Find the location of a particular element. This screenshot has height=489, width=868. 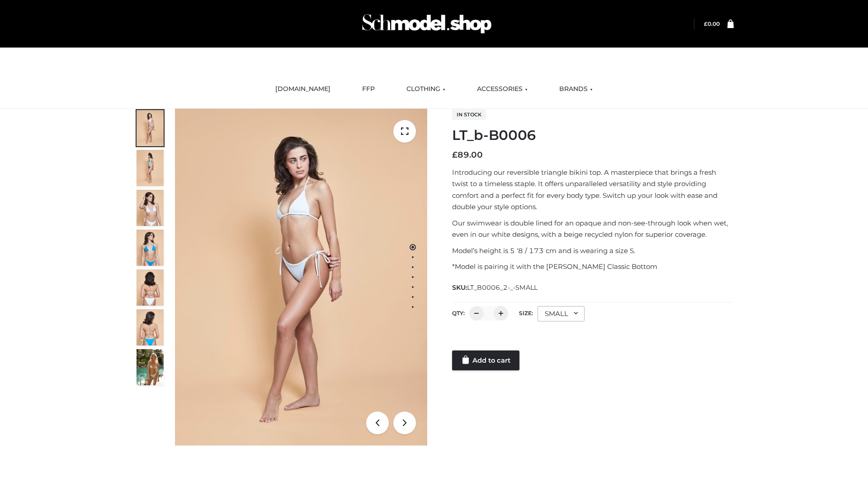

img: ArielClassicBikiniTop_CloudNine_AzureSky_OW114ECO_4-scaled.jpg is located at coordinates (150, 248).